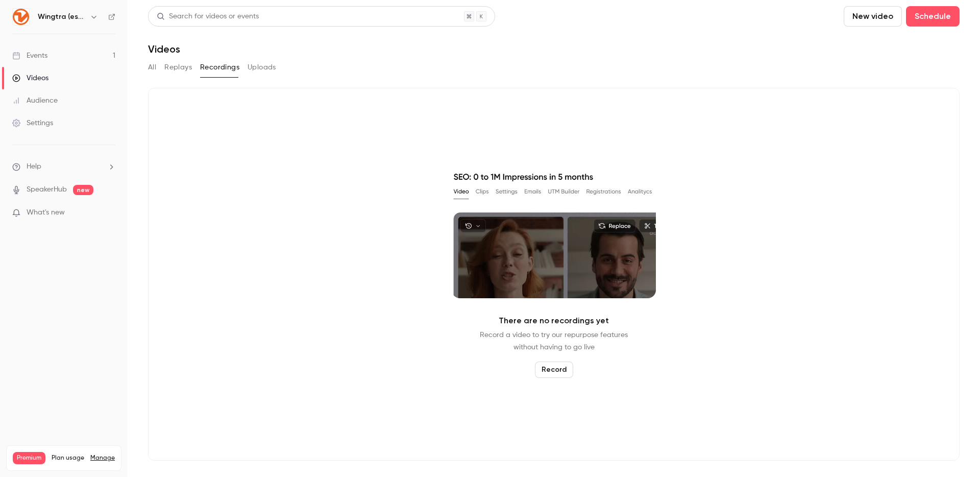 This screenshot has width=980, height=477. I want to click on span: new, so click(83, 190).